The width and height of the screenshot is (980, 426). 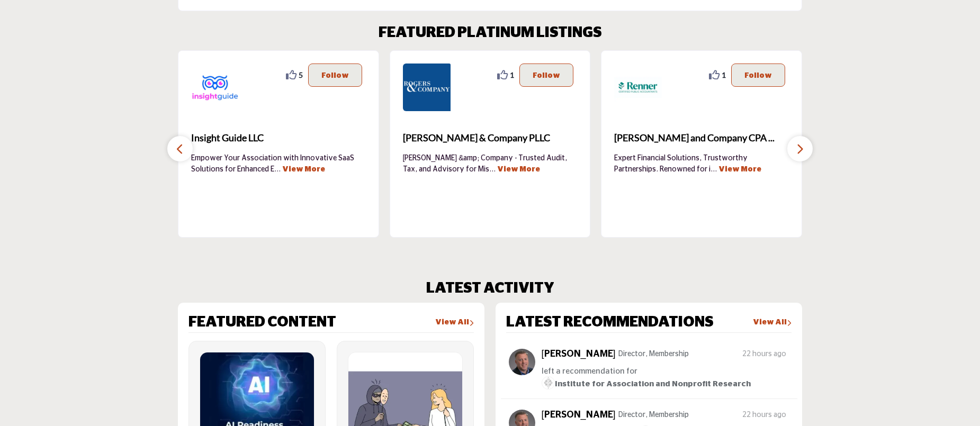 What do you see at coordinates (279, 138) in the screenshot?
I see `a: Insight Guide LLC` at bounding box center [279, 138].